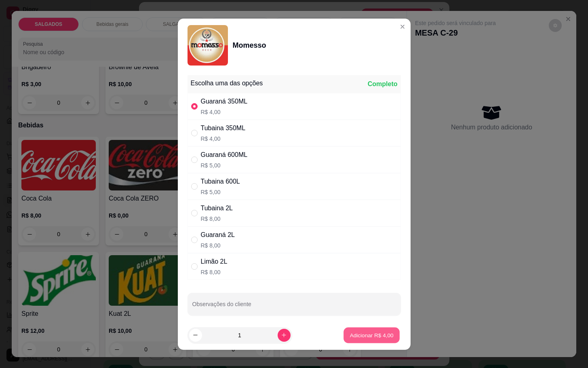 The image size is (588, 368). I want to click on img: product-image, so click(208, 45).